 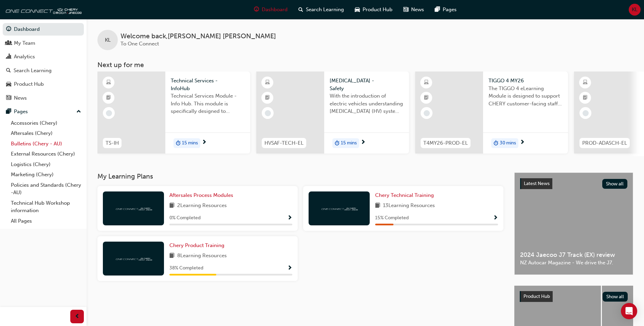 I want to click on span: The TIGGO 4 eLearning Module is designed to support CHERY customer-facing staff with the product ..., so click(x=526, y=96).